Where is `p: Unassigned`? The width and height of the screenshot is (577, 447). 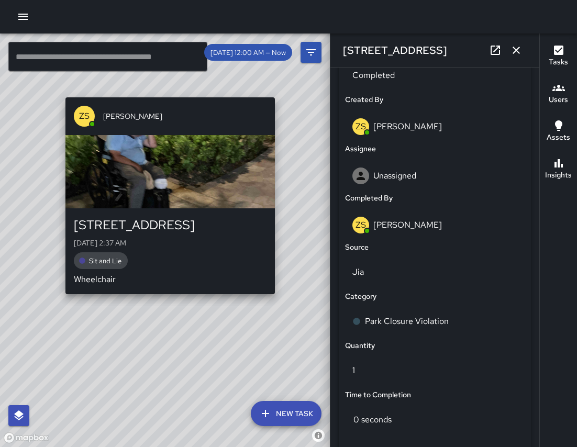 p: Unassigned is located at coordinates (395, 175).